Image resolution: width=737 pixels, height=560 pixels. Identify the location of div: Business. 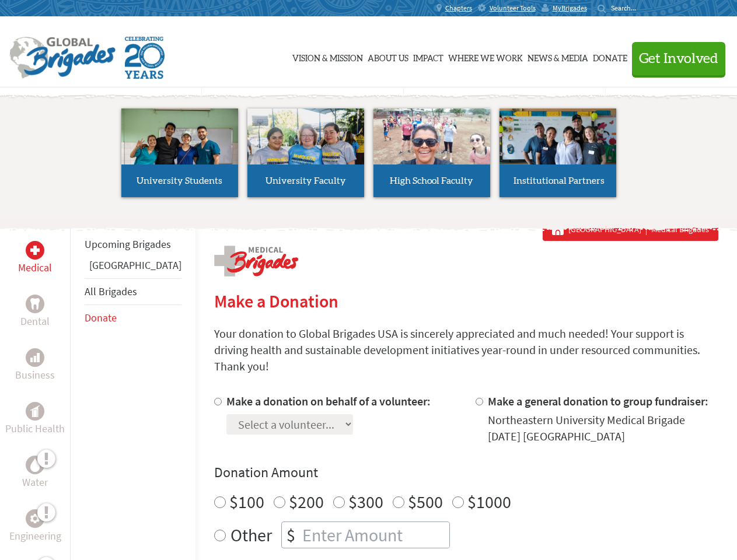
(35, 357).